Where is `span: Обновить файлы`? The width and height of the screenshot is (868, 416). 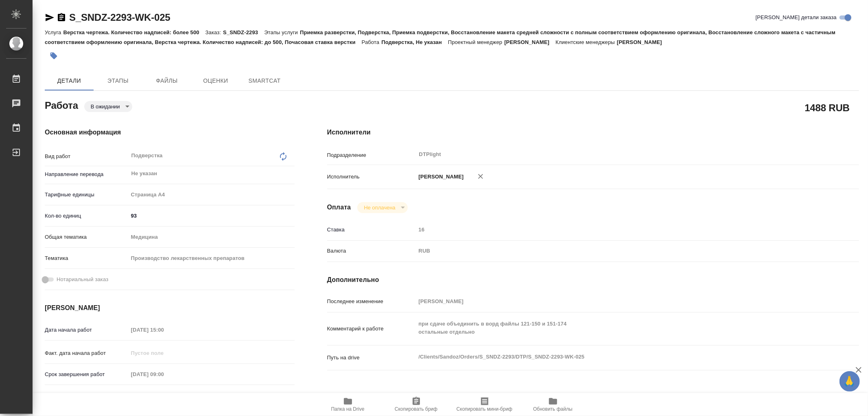
span: Обновить файлы is located at coordinates (553, 409).